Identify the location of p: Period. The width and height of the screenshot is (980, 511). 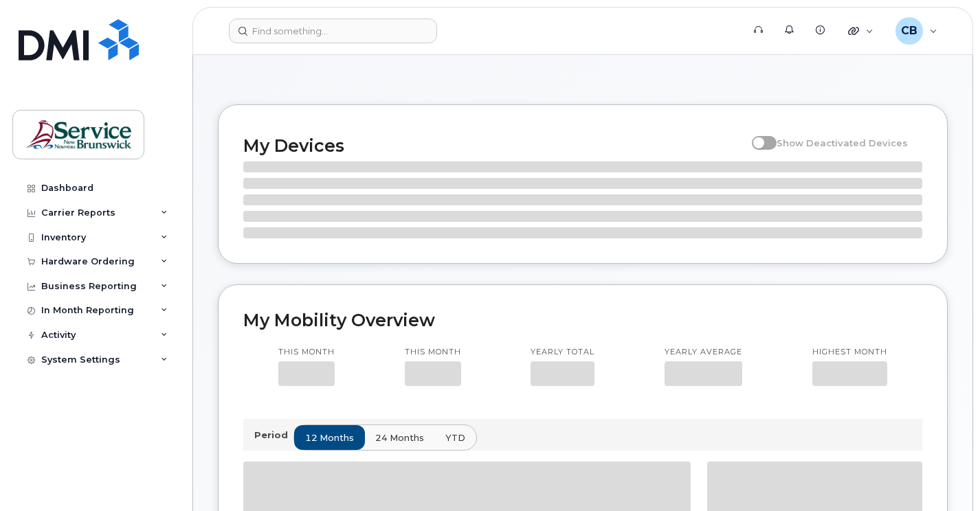
(273, 435).